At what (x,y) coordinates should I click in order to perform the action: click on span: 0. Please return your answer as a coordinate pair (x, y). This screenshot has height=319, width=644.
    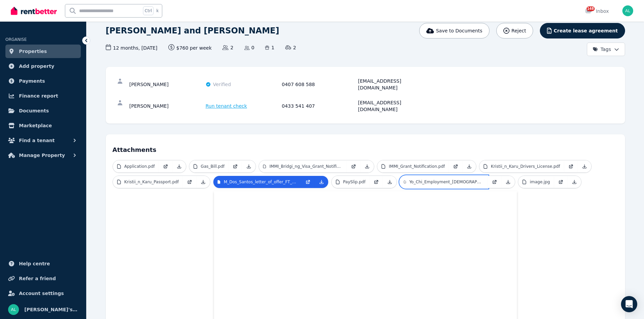
    Looking at the image, I should click on (250, 48).